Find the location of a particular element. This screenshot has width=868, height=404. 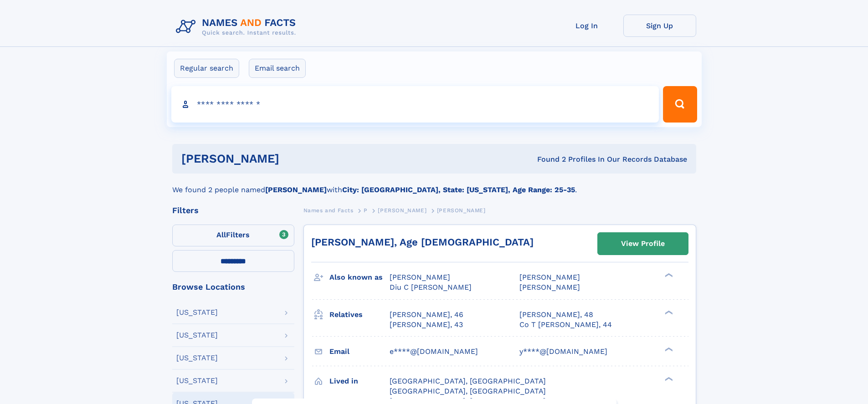

a: Sign Up is located at coordinates (660, 25).